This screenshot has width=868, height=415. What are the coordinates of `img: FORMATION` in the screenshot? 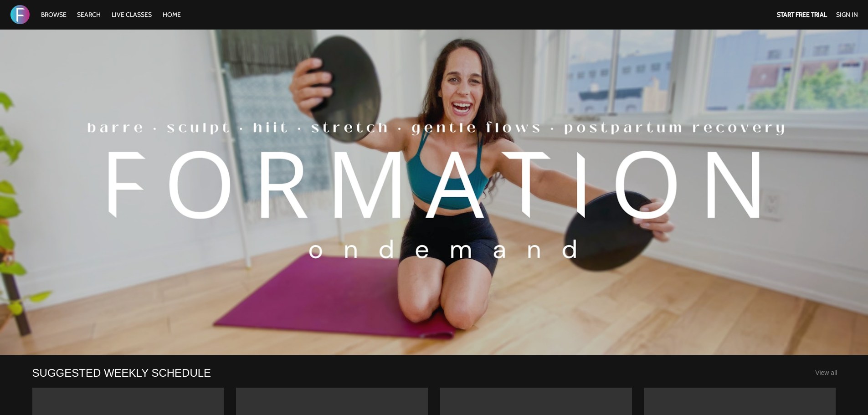 It's located at (20, 15).